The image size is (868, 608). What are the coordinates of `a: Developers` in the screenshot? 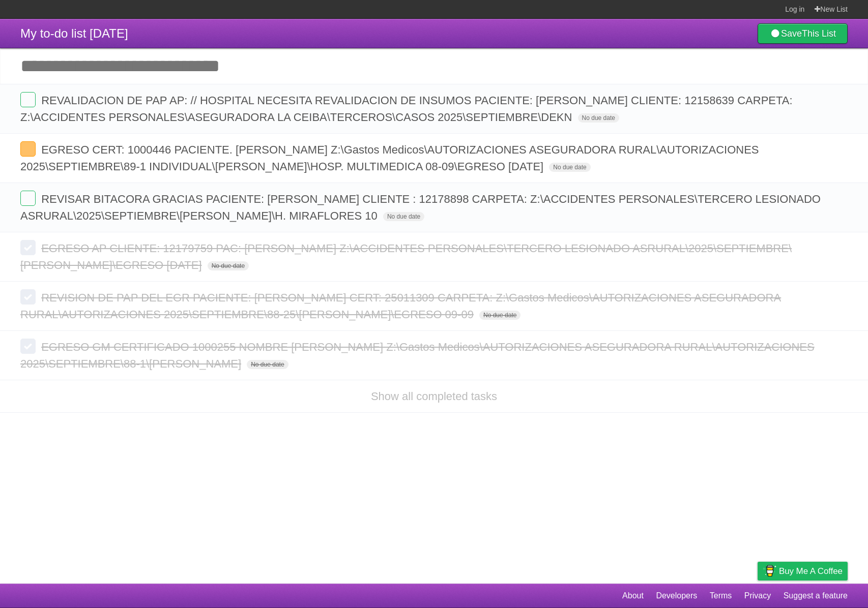 It's located at (676, 596).